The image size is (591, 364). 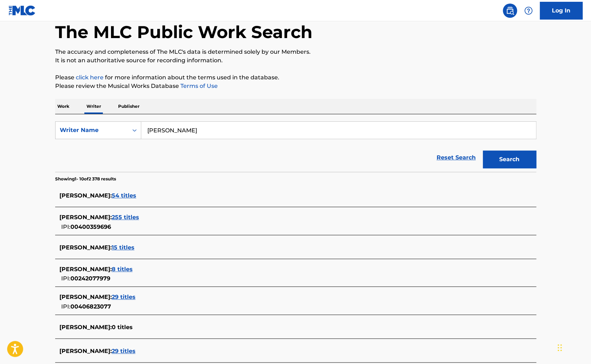 What do you see at coordinates (90, 278) in the screenshot?
I see `span: 00242077979` at bounding box center [90, 278].